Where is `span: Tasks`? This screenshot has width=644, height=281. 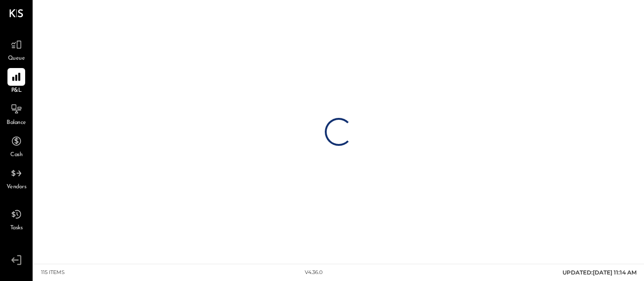 span: Tasks is located at coordinates (16, 228).